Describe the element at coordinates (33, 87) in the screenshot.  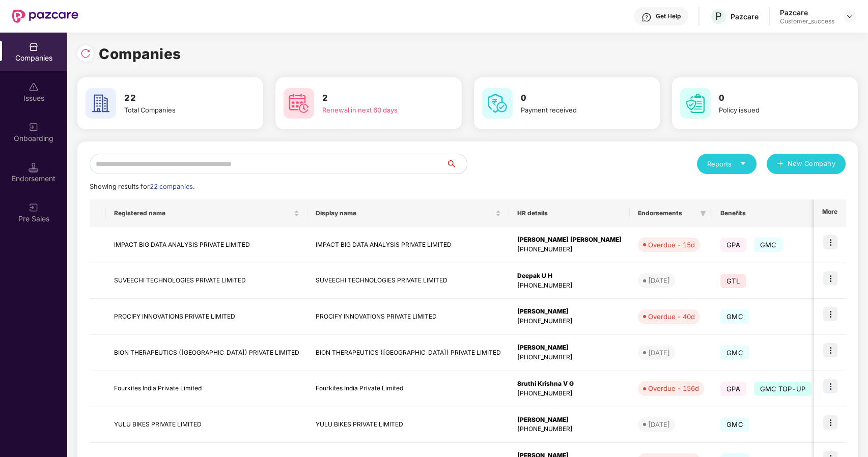
I see `img: svg+xml;base64,PHN2ZyBpZD0iSXNzdWVzX2Rpc2FibGVkIiB4bWxucz0iaHR0cDovL3d3dy53My5vcmcvMjAwMC9zdmciIH...` at that location.